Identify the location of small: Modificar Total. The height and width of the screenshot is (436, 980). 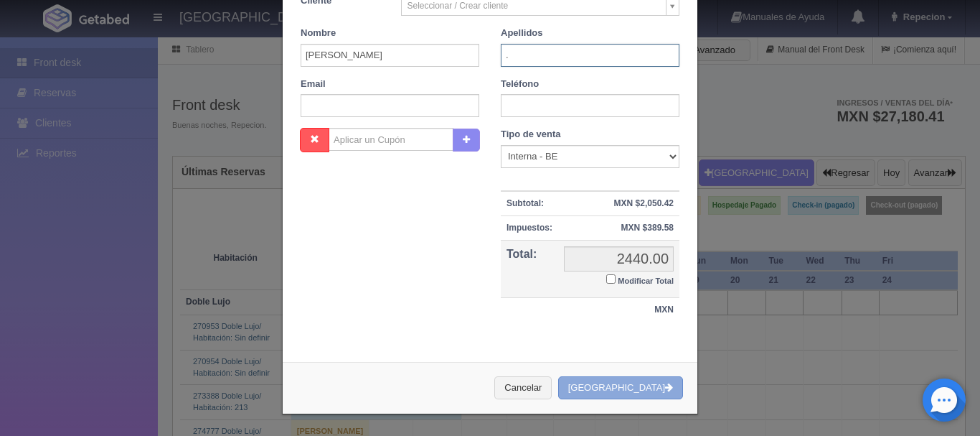
(646, 281).